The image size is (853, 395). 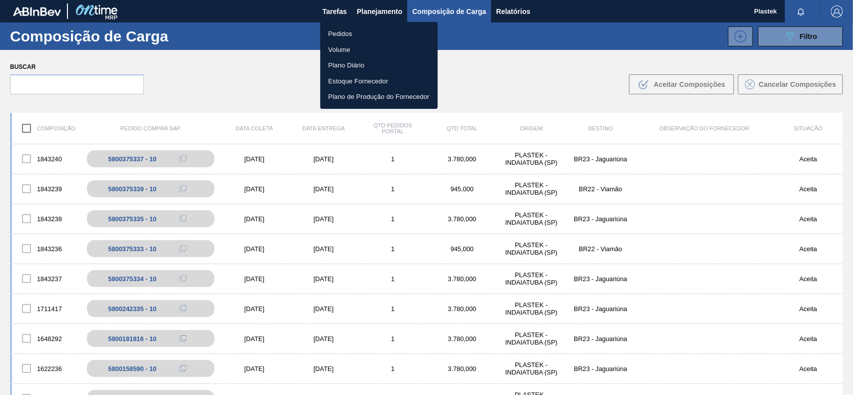 What do you see at coordinates (379, 50) in the screenshot?
I see `li: Volume` at bounding box center [379, 50].